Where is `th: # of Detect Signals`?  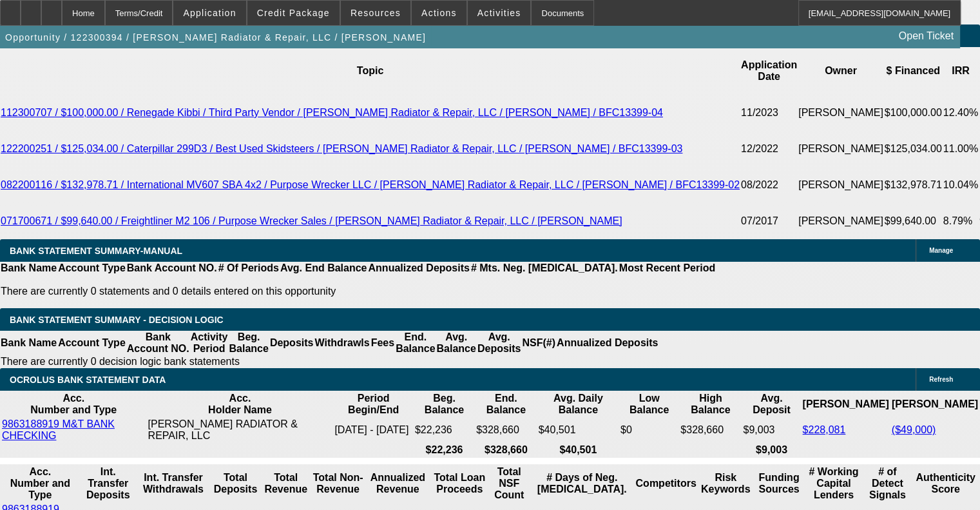
th: # of Detect Signals is located at coordinates (887, 483).